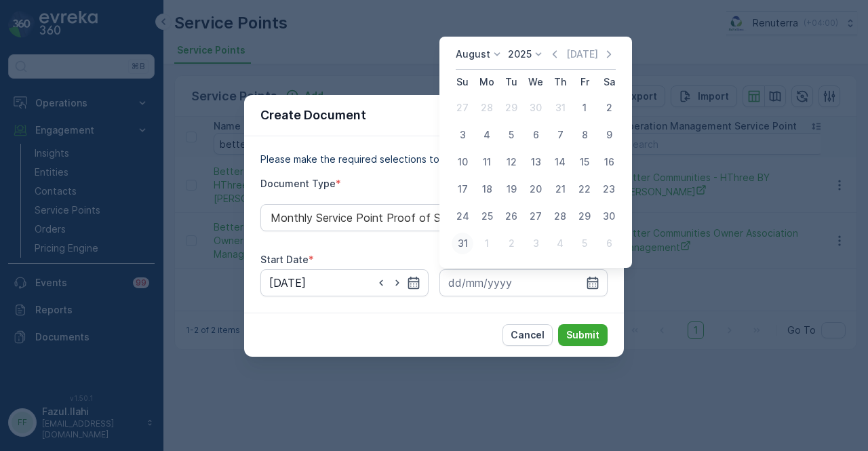 This screenshot has width=868, height=451. Describe the element at coordinates (512, 189) in the screenshot. I see `div: 19` at that location.